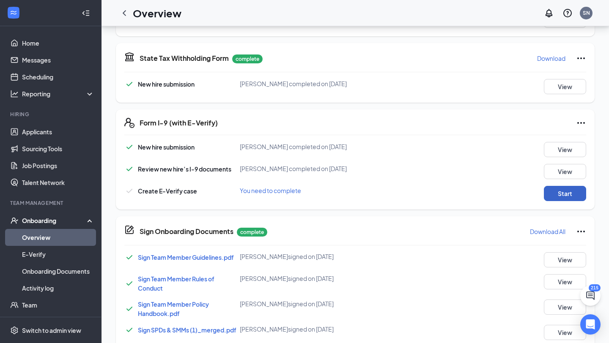 The height and width of the screenshot is (343, 609). What do you see at coordinates (58, 77) in the screenshot?
I see `a: Scheduling` at bounding box center [58, 77].